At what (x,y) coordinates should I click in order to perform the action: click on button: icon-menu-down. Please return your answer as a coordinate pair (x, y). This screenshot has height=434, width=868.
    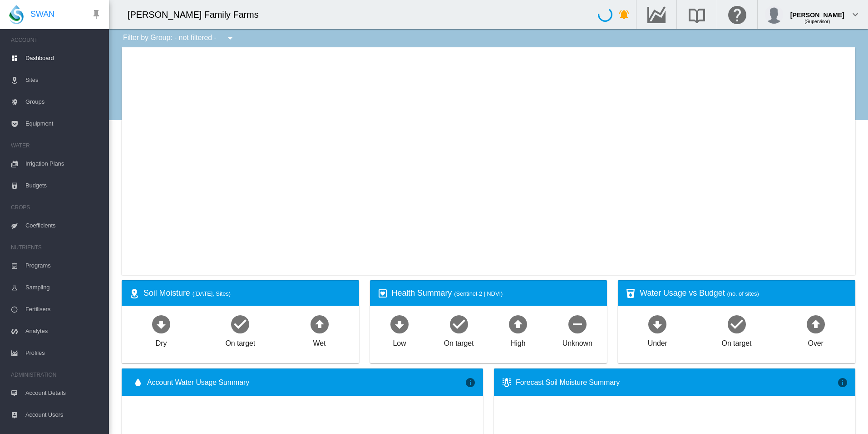
    Looking at the image, I should click on (230, 38).